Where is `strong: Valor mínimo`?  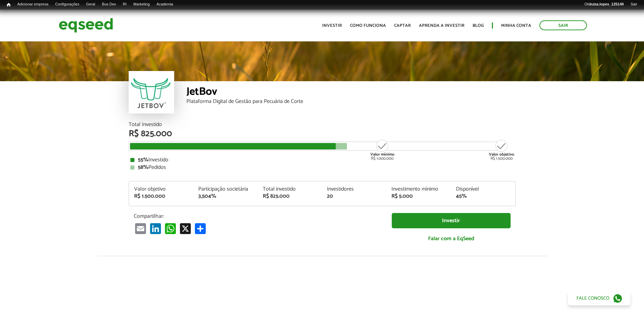
strong: Valor mínimo is located at coordinates (383, 154).